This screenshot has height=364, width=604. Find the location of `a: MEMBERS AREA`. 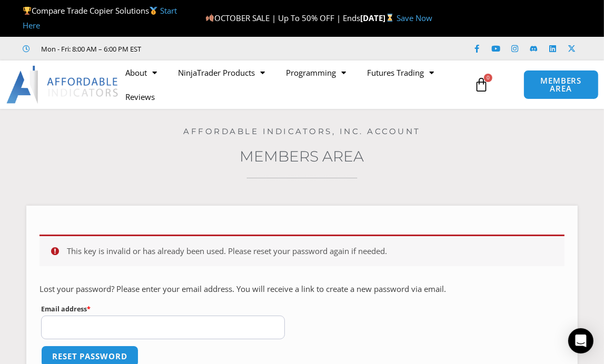

a: MEMBERS AREA is located at coordinates (560, 85).